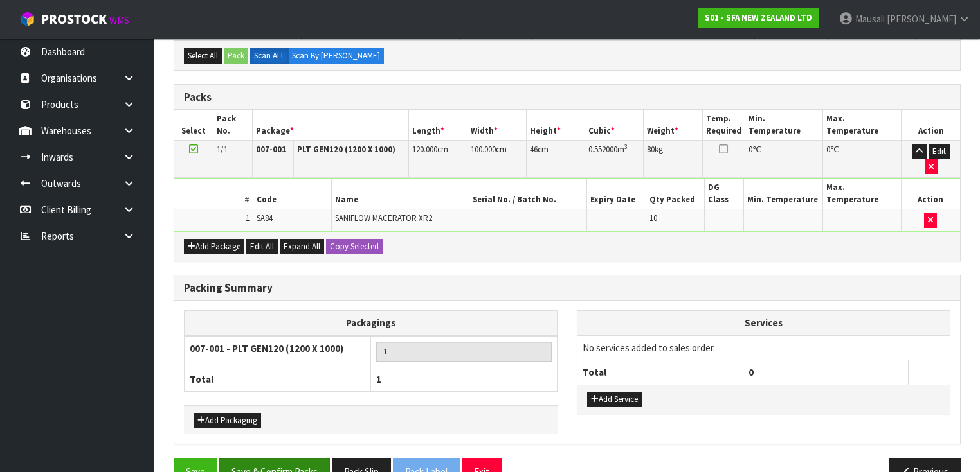 The width and height of the screenshot is (980, 472). I want to click on h3: Packing Summary, so click(567, 288).